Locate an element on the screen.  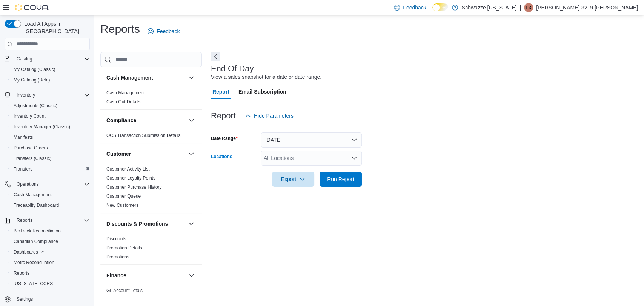
span: Cash Out Details is located at coordinates (124, 102).